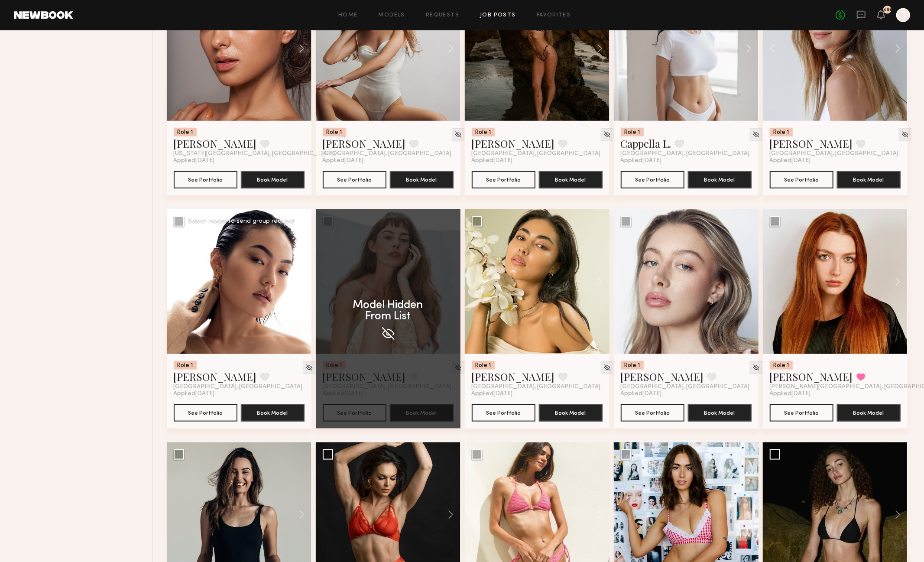 The width and height of the screenshot is (924, 562). I want to click on a: Favorites, so click(554, 15).